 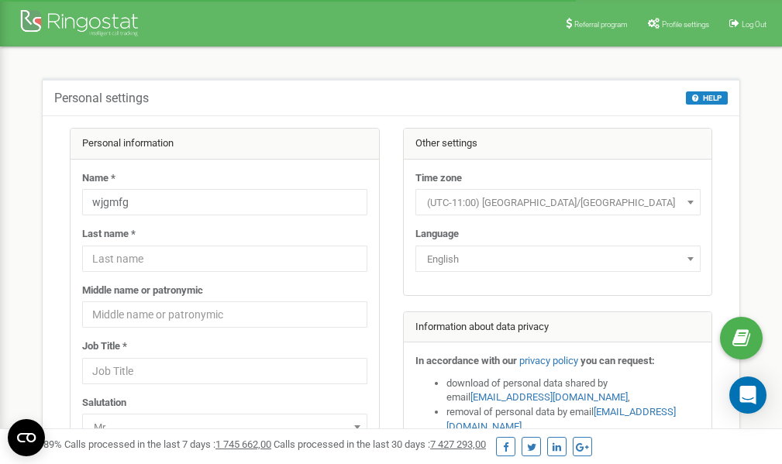 I want to click on label: Language, so click(x=437, y=234).